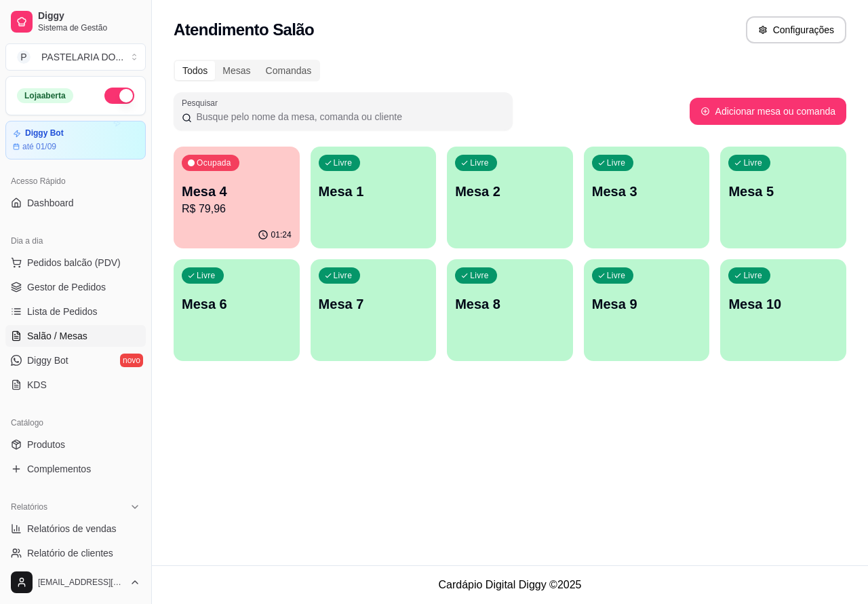 This screenshot has height=604, width=868. Describe the element at coordinates (75, 312) in the screenshot. I see `a: Lista de Pedidos` at that location.